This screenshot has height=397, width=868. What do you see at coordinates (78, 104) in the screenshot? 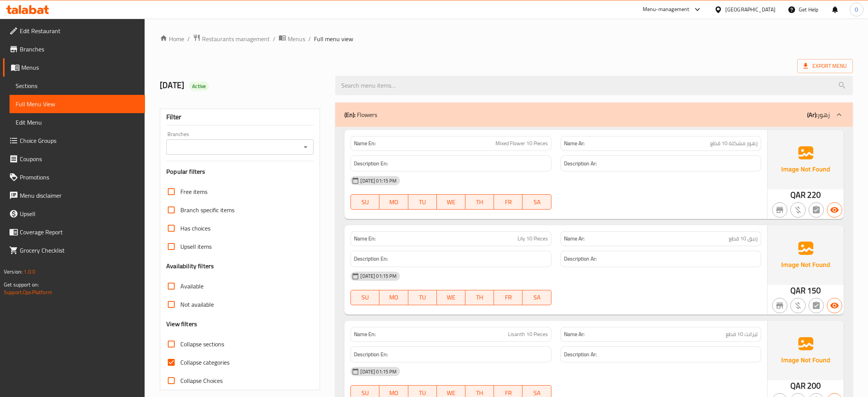
I see `a: Full Menu View` at bounding box center [78, 104].